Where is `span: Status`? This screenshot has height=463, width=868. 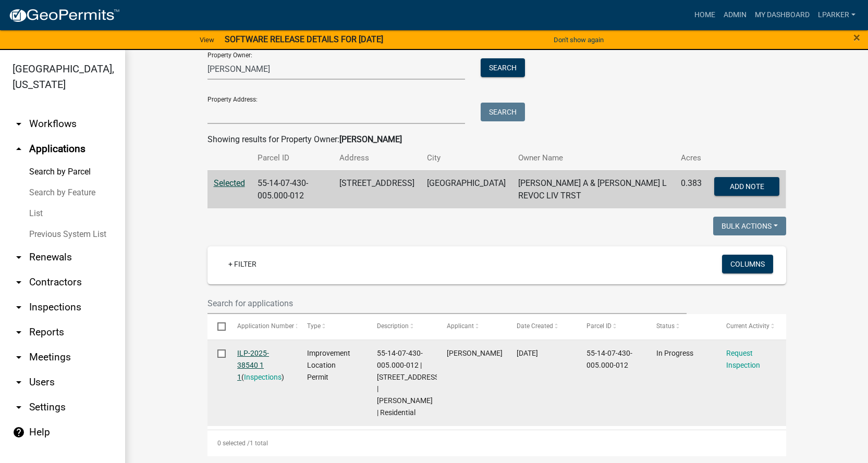
span: Status is located at coordinates (665, 326).